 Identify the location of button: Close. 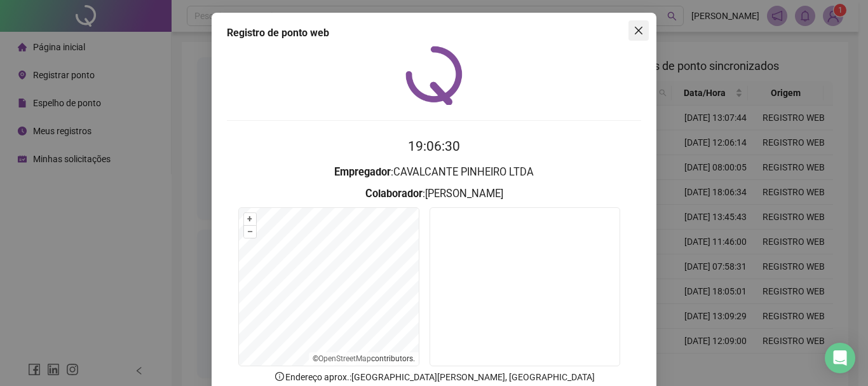
(639, 31).